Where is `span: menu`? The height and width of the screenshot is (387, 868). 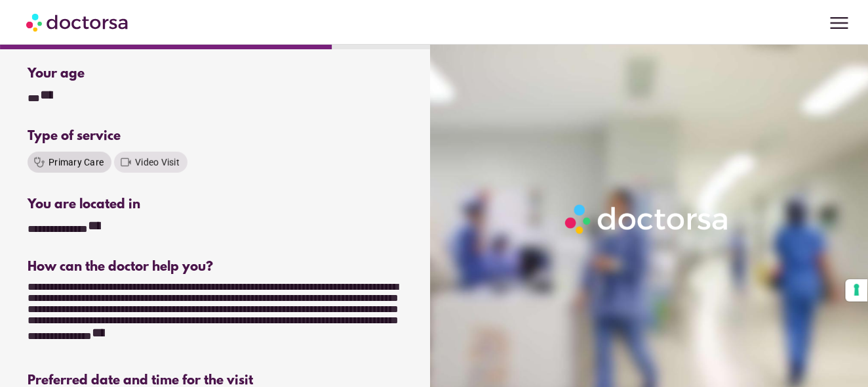
span: menu is located at coordinates (839, 23).